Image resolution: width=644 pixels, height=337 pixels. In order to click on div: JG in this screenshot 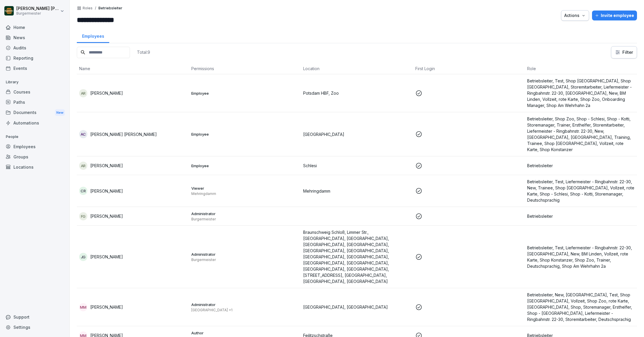, I will do `click(83, 257)`.